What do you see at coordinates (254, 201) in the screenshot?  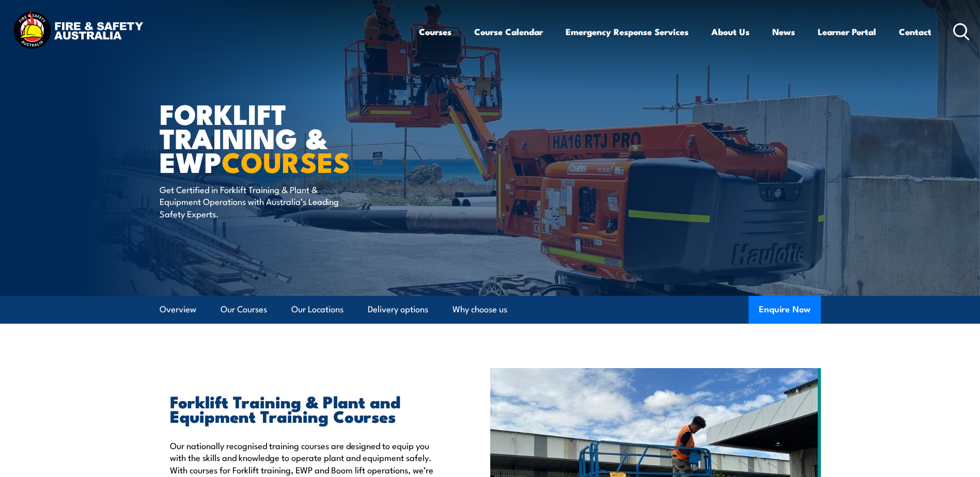 I see `p: Get Certified in Forklift Training & Plant & Equipment Operations with Australia’s Leading Safety...` at bounding box center [254, 201].